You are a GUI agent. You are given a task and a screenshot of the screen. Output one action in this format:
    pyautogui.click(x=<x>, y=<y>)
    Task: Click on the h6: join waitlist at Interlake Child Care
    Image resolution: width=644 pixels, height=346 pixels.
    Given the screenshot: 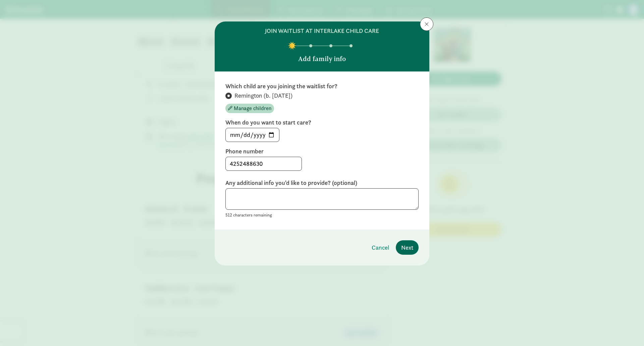 What is the action you would take?
    pyautogui.click(x=322, y=31)
    